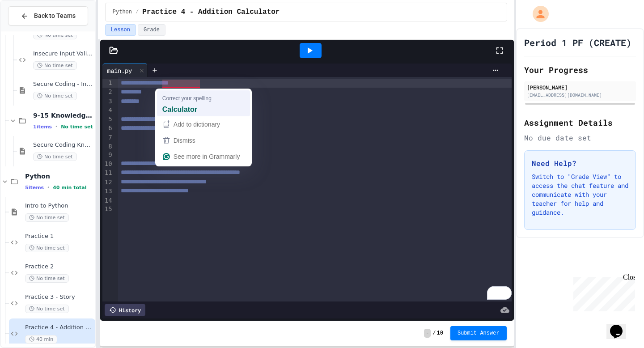  I want to click on div: 2, so click(108, 92).